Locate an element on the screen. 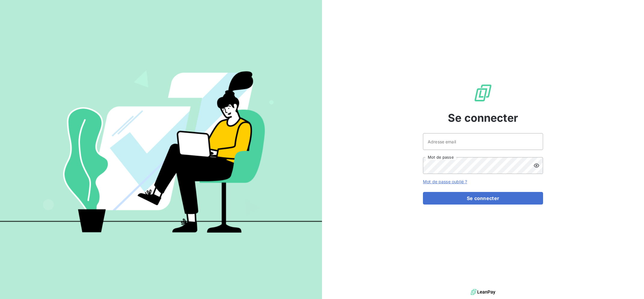 This screenshot has width=644, height=299. input: placeholder is located at coordinates (483, 142).